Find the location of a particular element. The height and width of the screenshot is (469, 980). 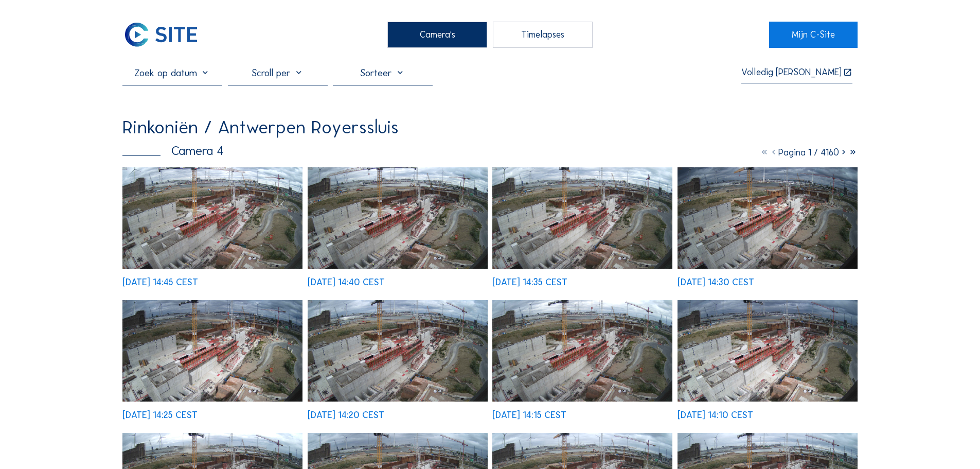

img: image_52968804 is located at coordinates (212, 218).